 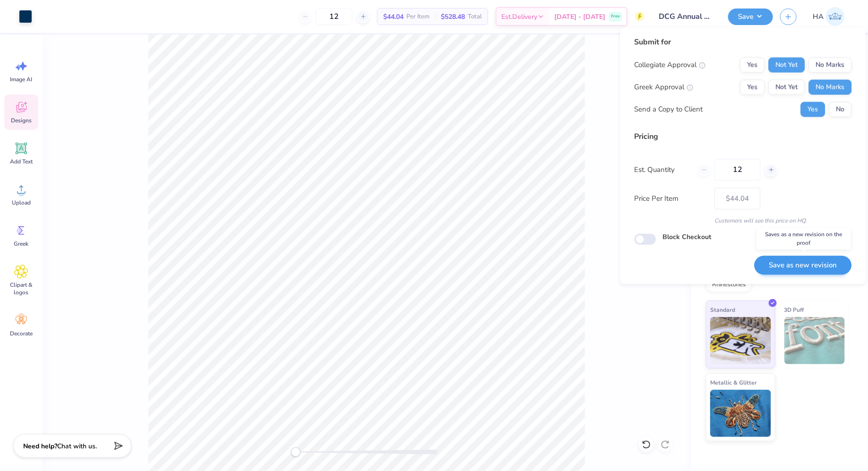 What do you see at coordinates (723, 310) in the screenshot?
I see `span: Standard` at bounding box center [723, 310].